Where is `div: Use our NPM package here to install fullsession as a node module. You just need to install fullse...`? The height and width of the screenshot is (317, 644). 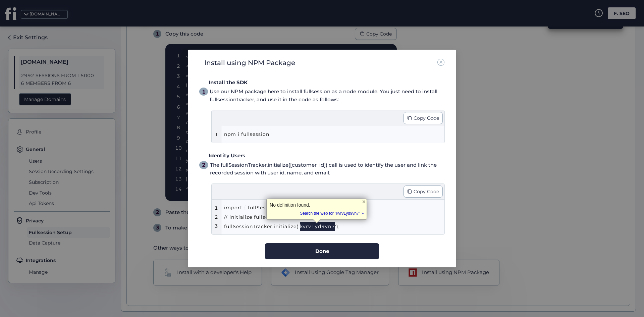 div: Use our NPM package here to install fullsession as a node module. You just need to install fullse... is located at coordinates (327, 95).